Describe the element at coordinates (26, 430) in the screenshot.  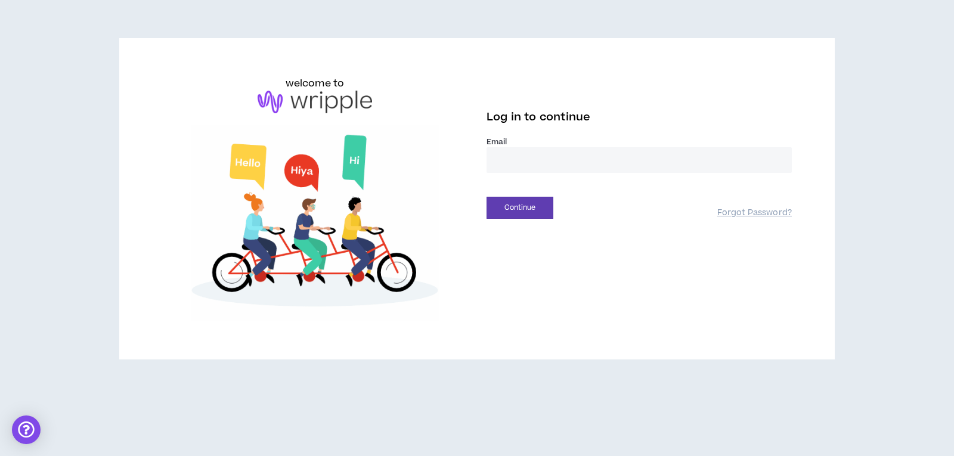
I see `div: Open Intercom Messenger` at that location.